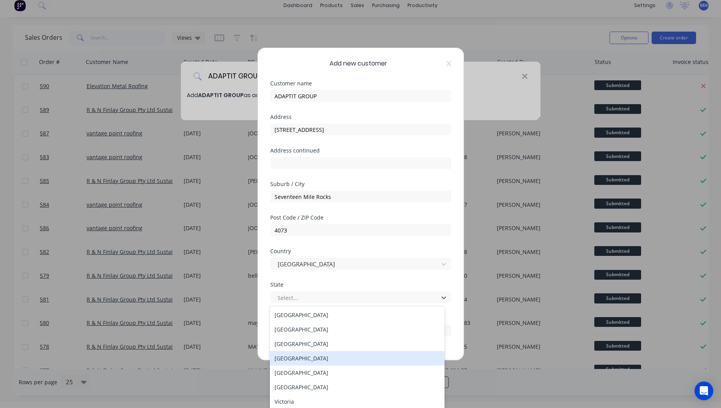  Describe the element at coordinates (361, 150) in the screenshot. I see `div: Address continued` at that location.